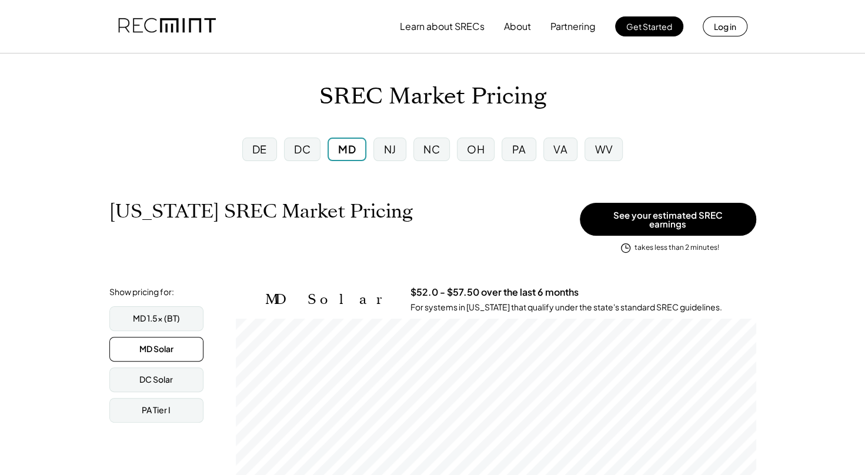  What do you see at coordinates (519, 149) in the screenshot?
I see `div: PA` at bounding box center [519, 149].